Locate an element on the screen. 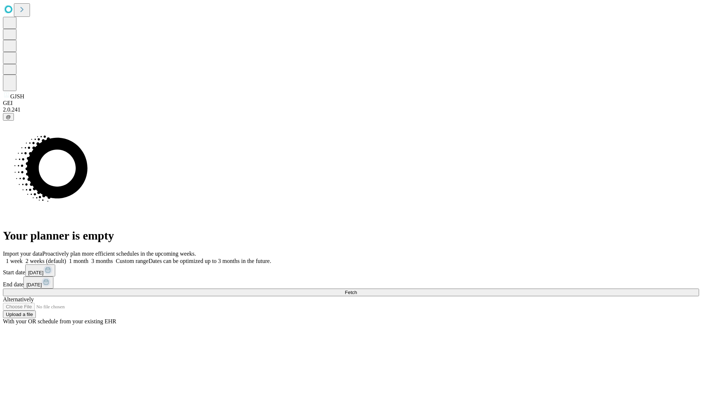 The image size is (702, 395). button: Upload a file is located at coordinates (19, 314).